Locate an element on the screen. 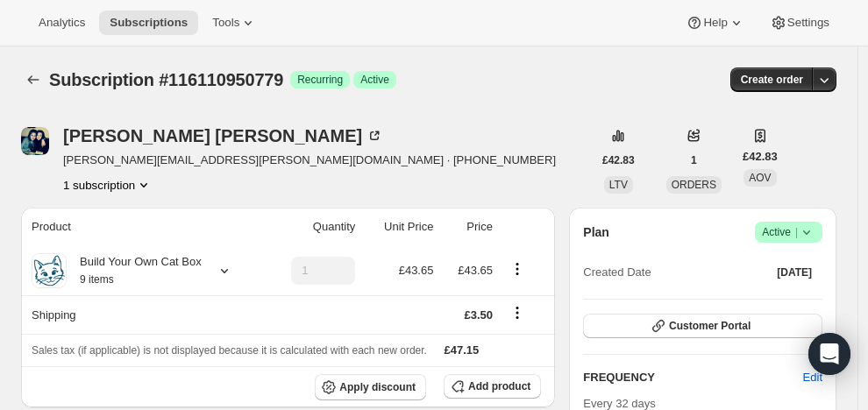  button: Tools is located at coordinates (234, 23).